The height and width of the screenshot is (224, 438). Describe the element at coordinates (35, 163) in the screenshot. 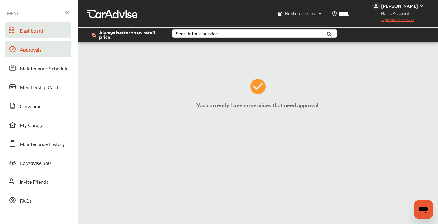

I see `span: CarAdvise 360` at that location.